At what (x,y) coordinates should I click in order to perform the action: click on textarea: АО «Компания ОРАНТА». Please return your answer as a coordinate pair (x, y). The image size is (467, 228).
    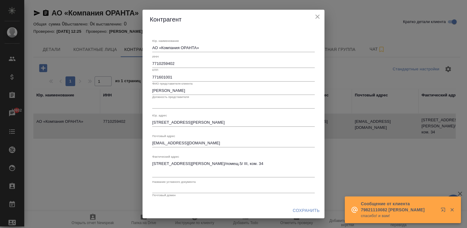
    Looking at the image, I should click on (233, 48).